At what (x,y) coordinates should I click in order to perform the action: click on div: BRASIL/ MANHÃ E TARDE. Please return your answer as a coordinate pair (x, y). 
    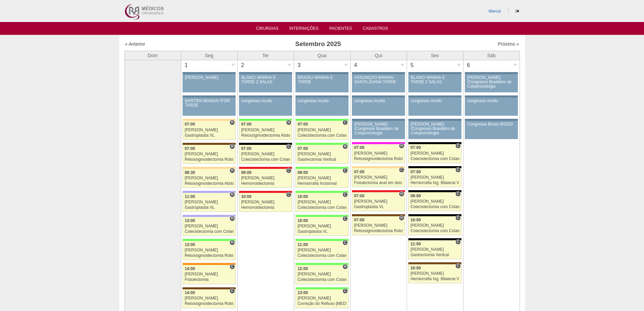
    Looking at the image, I should click on (322, 80).